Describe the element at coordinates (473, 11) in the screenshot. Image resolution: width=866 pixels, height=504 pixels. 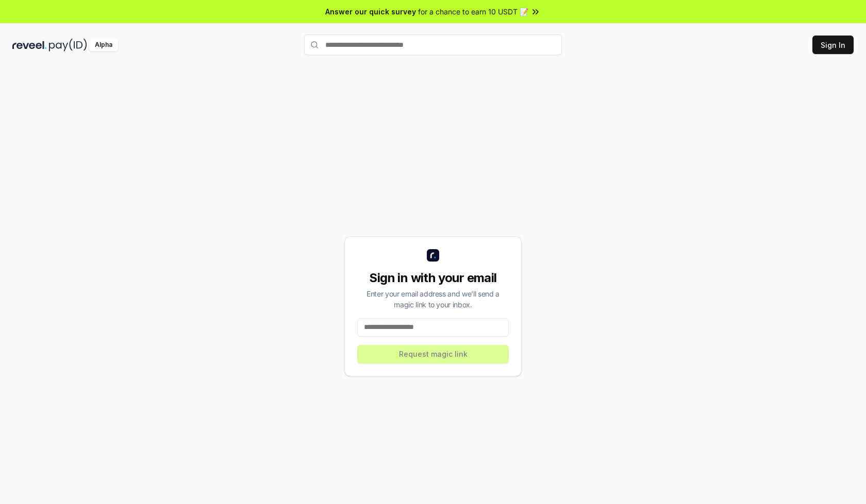
I see `span: for a chance to earn 10 USDT 📝` at that location.